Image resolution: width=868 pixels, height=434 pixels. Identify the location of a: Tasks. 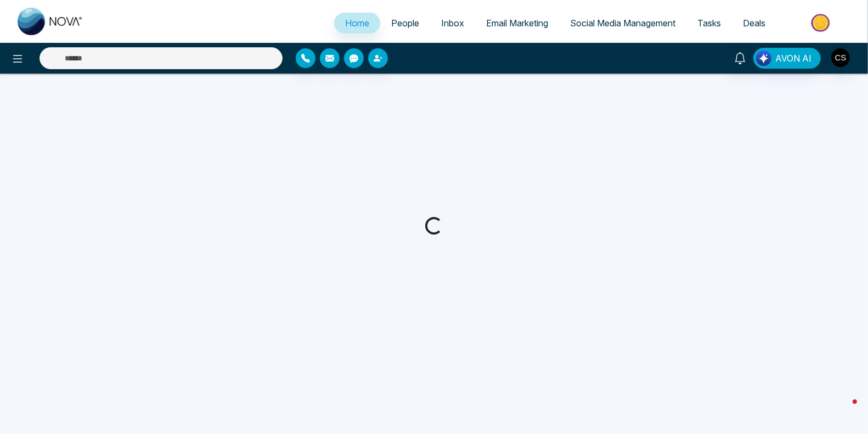
(709, 23).